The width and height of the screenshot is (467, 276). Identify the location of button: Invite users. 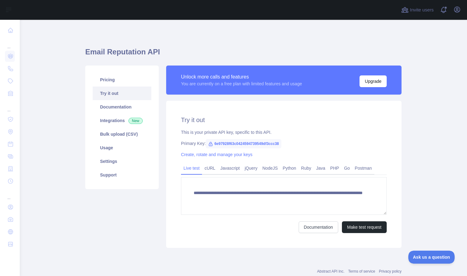
(418, 10).